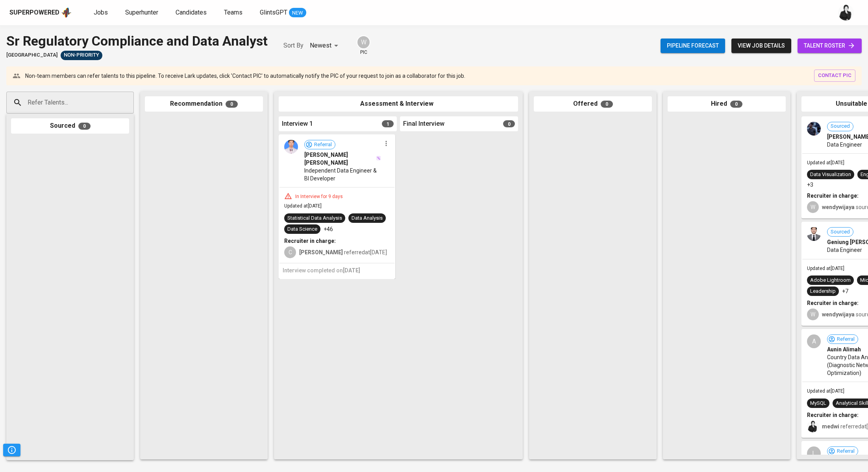 Image resolution: width=868 pixels, height=472 pixels. Describe the element at coordinates (363, 45) in the screenshot. I see `div: pic` at that location.